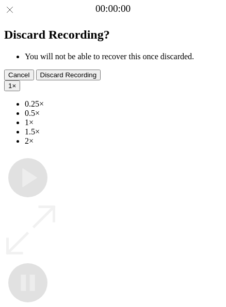 The image size is (226, 307). What do you see at coordinates (12, 86) in the screenshot?
I see `button: 1×` at bounding box center [12, 86].